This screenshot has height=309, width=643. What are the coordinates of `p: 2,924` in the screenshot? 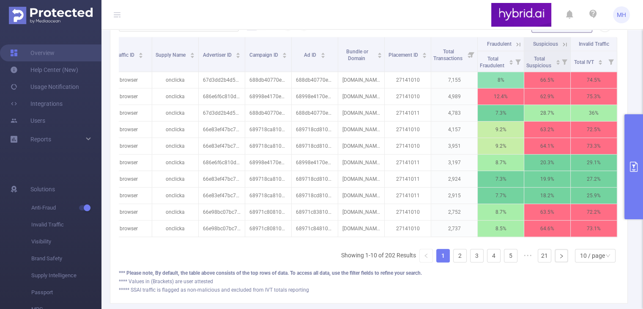 It's located at (454, 179).